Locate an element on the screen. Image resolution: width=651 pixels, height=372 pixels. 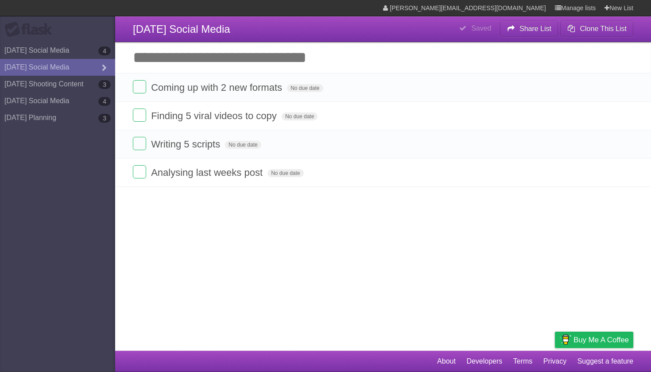
span: Analysing last weeks post is located at coordinates (208, 172).